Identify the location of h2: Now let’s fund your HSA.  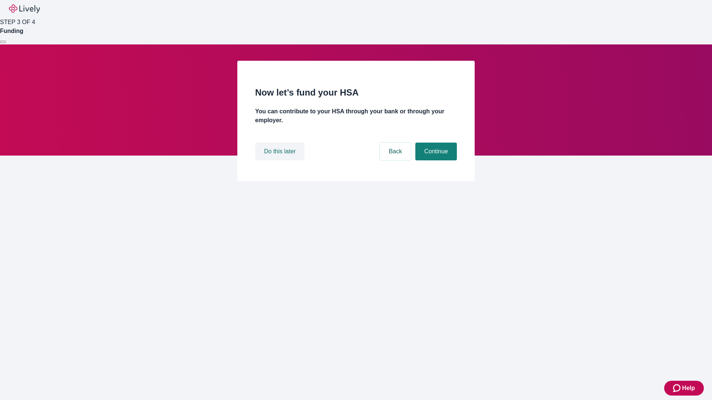
(356, 93).